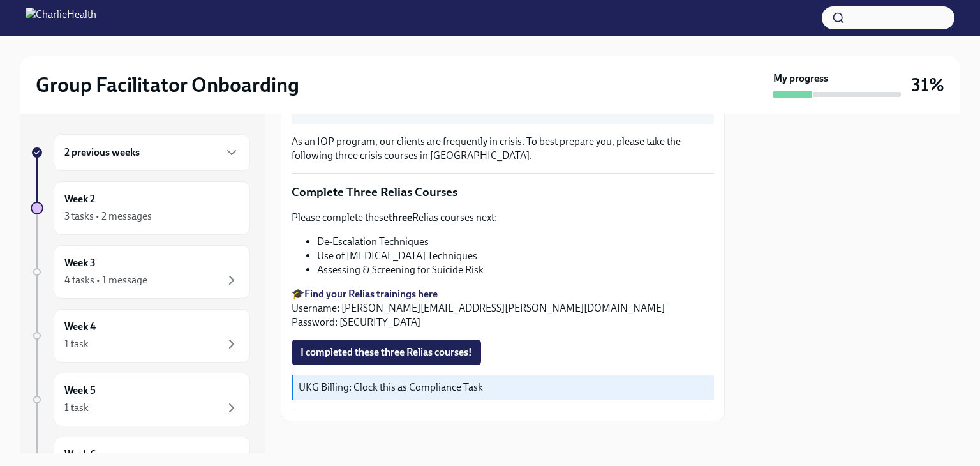  I want to click on h6: Week 6, so click(80, 455).